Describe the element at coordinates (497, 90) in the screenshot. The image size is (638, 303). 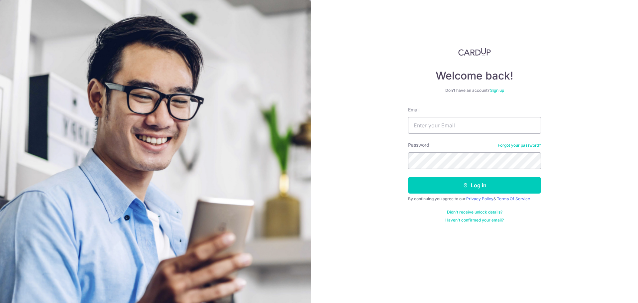
I see `a: Sign up` at that location.